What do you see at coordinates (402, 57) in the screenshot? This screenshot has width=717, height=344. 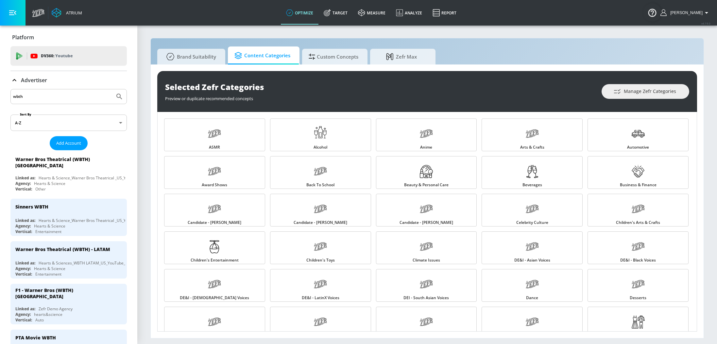 I see `span: Zefr Max` at bounding box center [402, 57].